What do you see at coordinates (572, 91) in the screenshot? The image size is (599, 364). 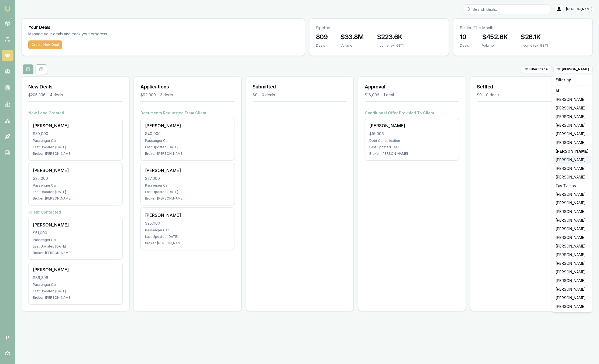 I see `div: All` at bounding box center [572, 91].